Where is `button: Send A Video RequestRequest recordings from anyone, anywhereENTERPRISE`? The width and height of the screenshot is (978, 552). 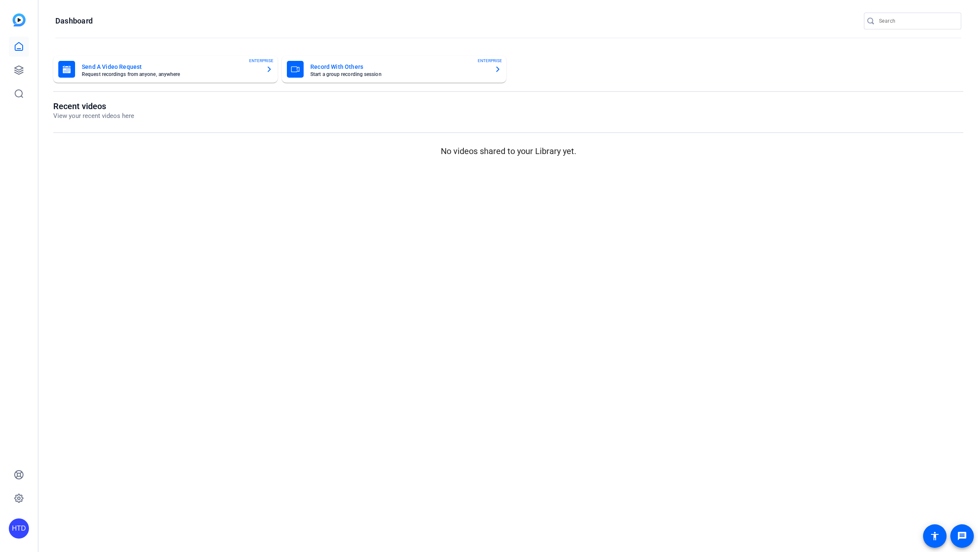 button: Send A Video RequestRequest recordings from anyone, anywhereENTERPRISE is located at coordinates (165, 69).